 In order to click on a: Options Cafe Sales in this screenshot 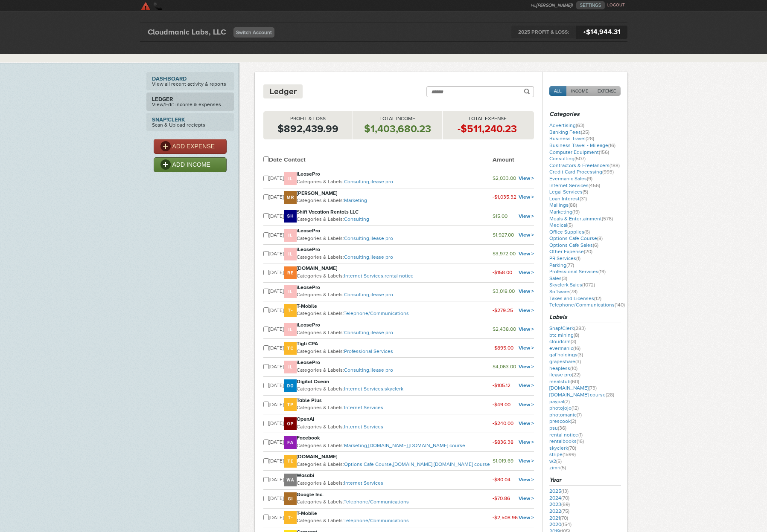, I will do `click(574, 245)`.